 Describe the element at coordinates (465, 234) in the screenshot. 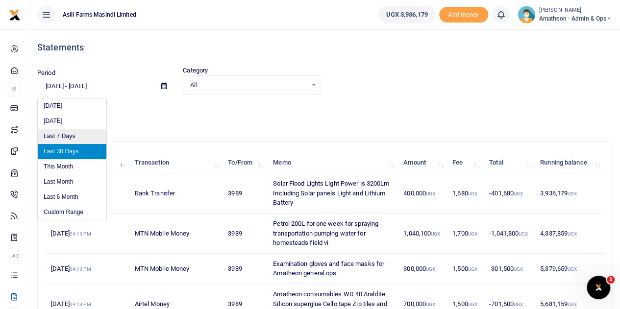

I see `td: 1,700` at that location.